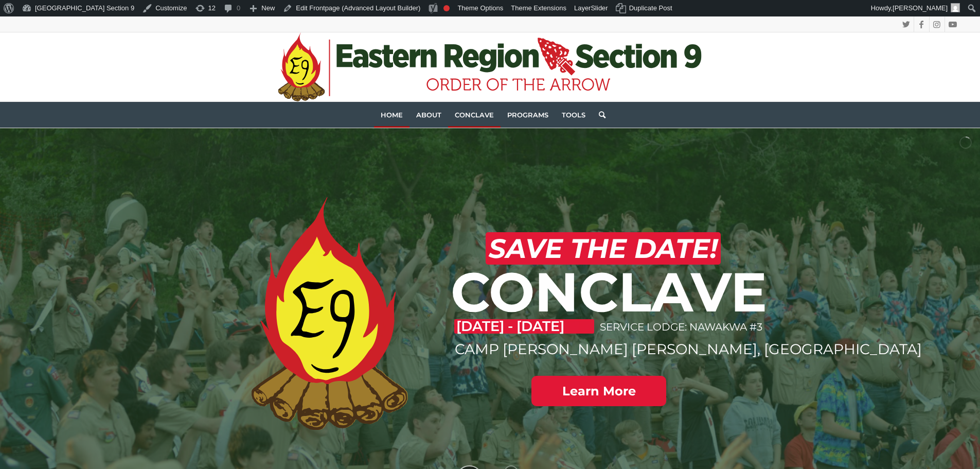 The height and width of the screenshot is (469, 980). Describe the element at coordinates (599, 115) in the screenshot. I see `a: Search` at that location.